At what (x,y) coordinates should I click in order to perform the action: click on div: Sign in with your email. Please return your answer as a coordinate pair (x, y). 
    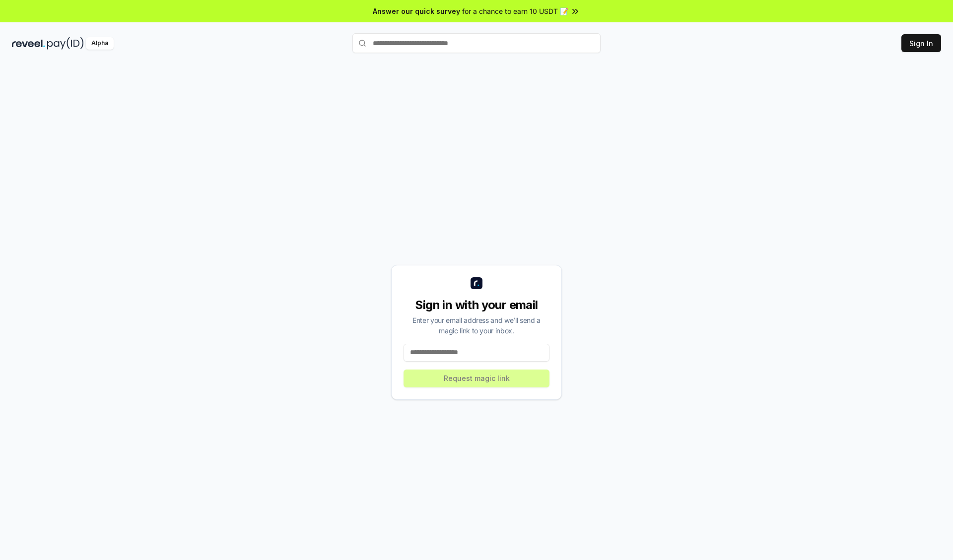
    Looking at the image, I should click on (476, 305).